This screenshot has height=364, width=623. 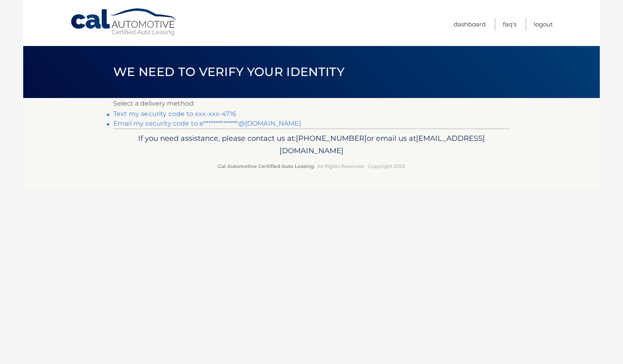 I want to click on a: Text my security code to xxx-xxx-4716, so click(x=175, y=114).